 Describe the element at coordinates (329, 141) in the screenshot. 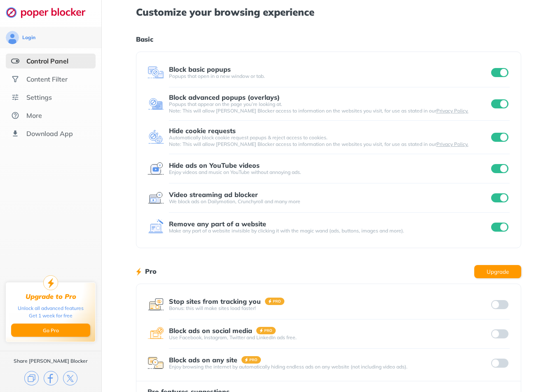

I see `div: Automatically block cookie request popups & reject access to cookies. Note: This will allow [PERS...` at that location.